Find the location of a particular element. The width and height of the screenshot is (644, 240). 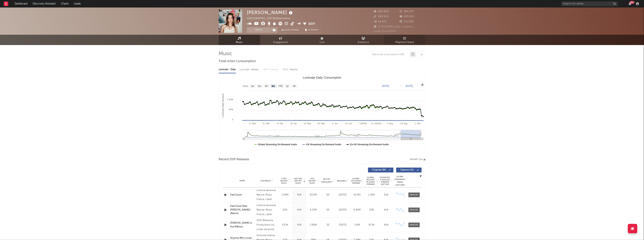

span: ATD Spotify Plays is located at coordinates (312, 181).